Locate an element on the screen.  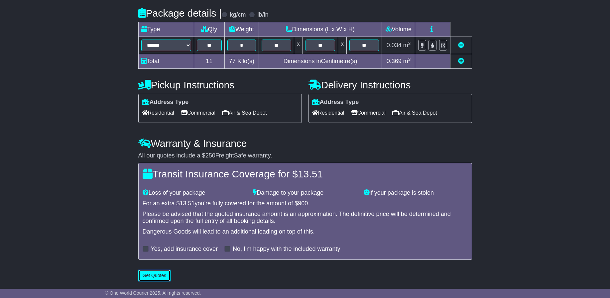
label: kg/cm is located at coordinates (238, 15).